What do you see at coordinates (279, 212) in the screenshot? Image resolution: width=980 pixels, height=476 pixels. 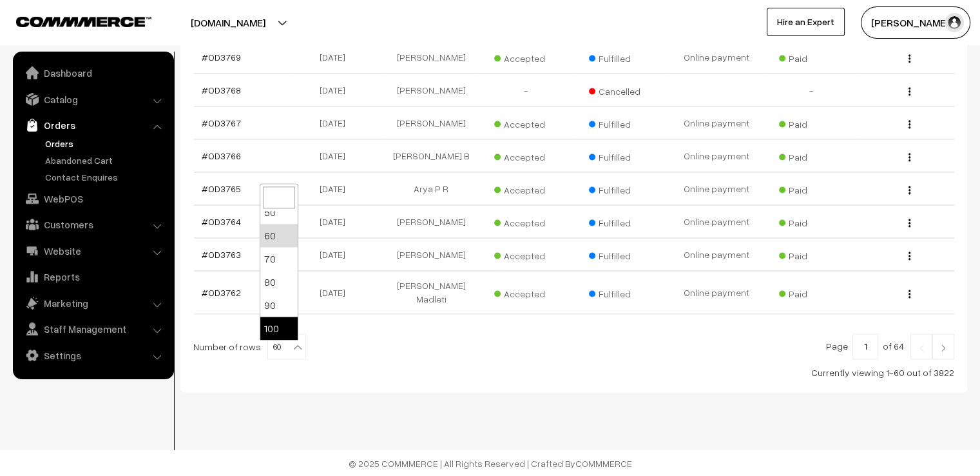 I see `li: 50` at bounding box center [279, 212].